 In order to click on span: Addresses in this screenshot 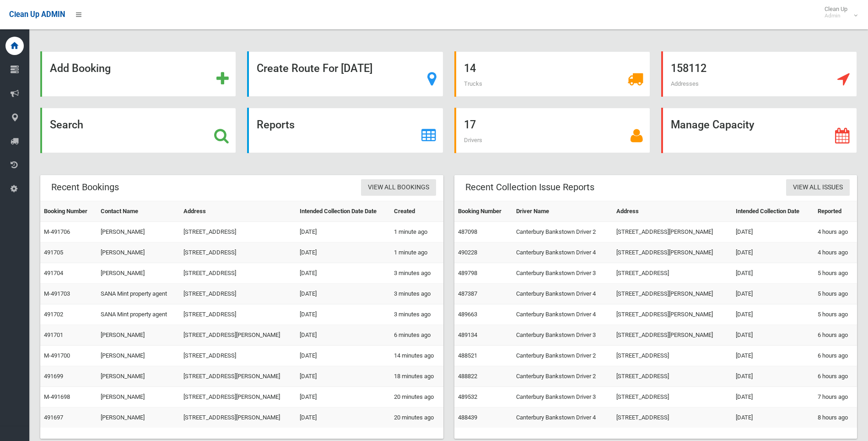, I will do `click(685, 83)`.